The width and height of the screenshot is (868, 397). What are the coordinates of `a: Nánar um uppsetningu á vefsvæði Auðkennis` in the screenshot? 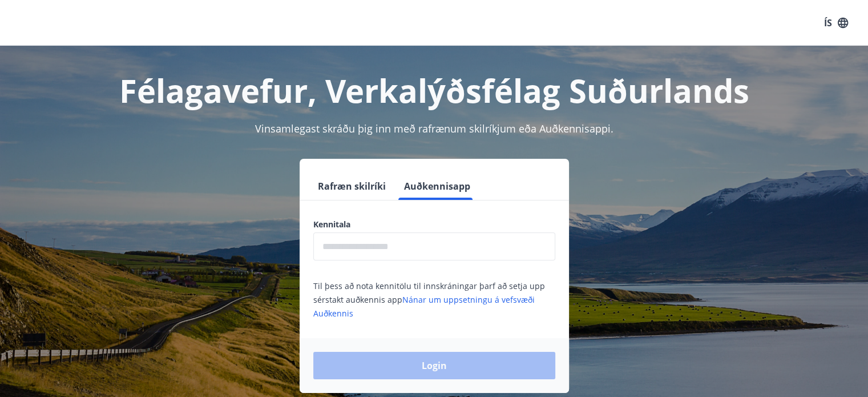 It's located at (424, 306).